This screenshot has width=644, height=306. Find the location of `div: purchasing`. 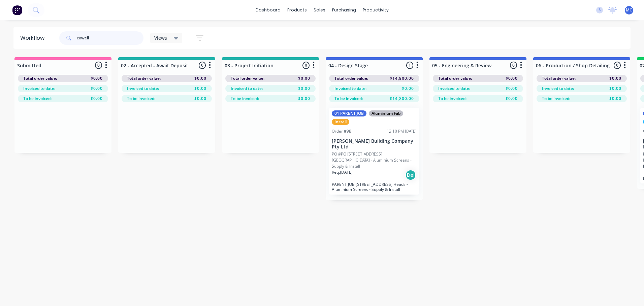

div: purchasing is located at coordinates (344, 10).